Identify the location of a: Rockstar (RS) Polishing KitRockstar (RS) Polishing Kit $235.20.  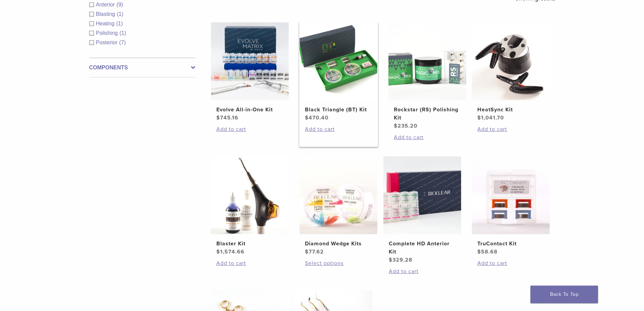
(428, 76).